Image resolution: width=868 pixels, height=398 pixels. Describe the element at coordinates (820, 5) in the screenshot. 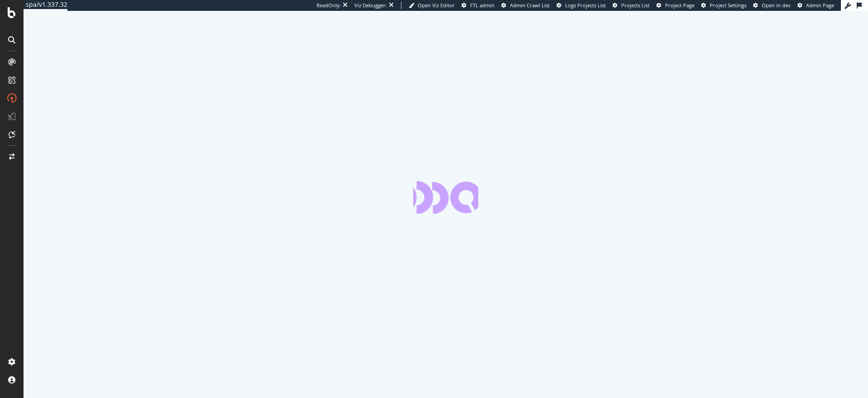

I see `span: Admin Page` at that location.